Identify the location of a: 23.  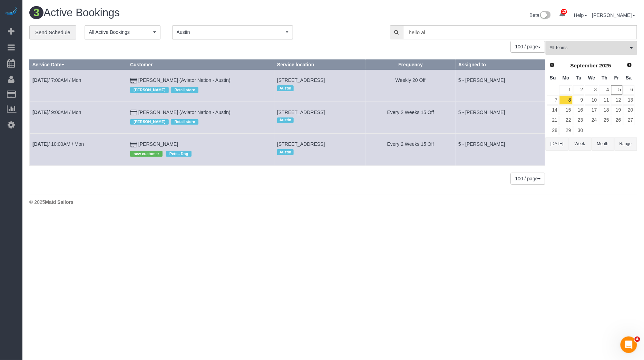
(579, 120).